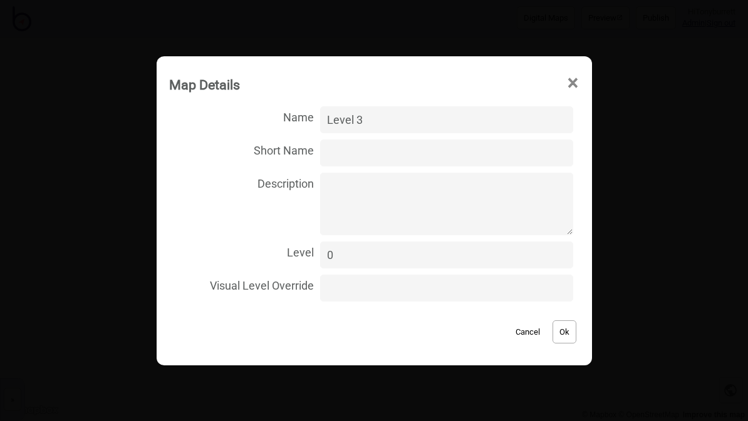 The height and width of the screenshot is (421, 748). What do you see at coordinates (446, 153) in the screenshot?
I see `input: Short Name` at bounding box center [446, 153].